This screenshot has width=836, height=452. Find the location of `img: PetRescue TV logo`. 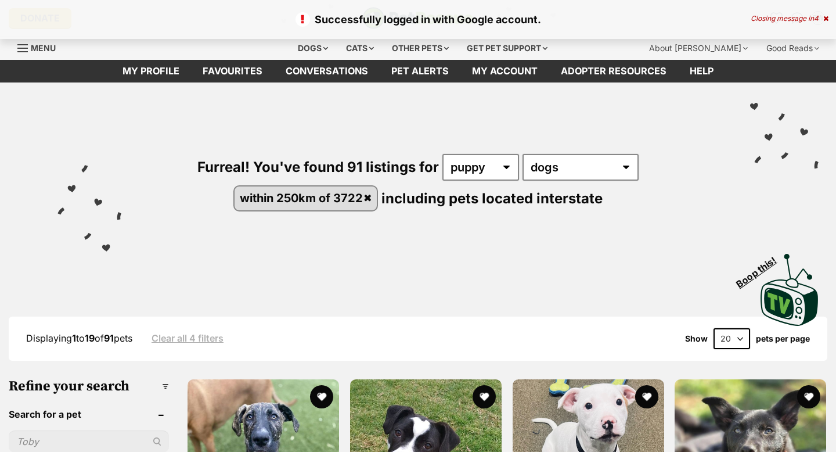

img: PetRescue TV logo is located at coordinates (789, 290).